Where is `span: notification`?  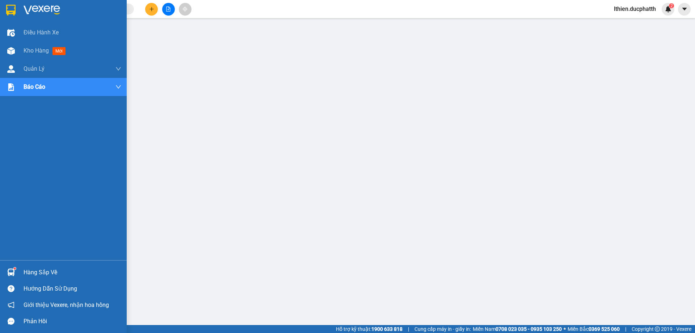 span: notification is located at coordinates (11, 304).